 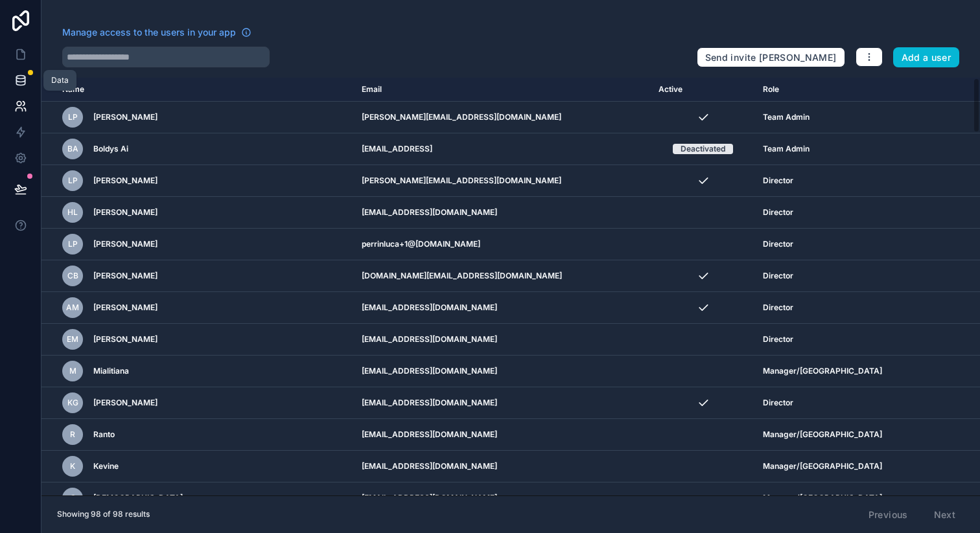 I want to click on span: M, so click(x=73, y=371).